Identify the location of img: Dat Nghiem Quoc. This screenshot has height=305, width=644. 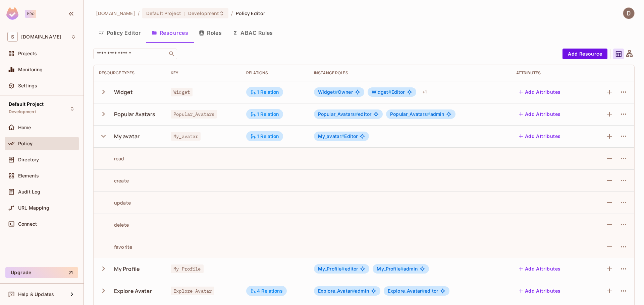
(628, 13).